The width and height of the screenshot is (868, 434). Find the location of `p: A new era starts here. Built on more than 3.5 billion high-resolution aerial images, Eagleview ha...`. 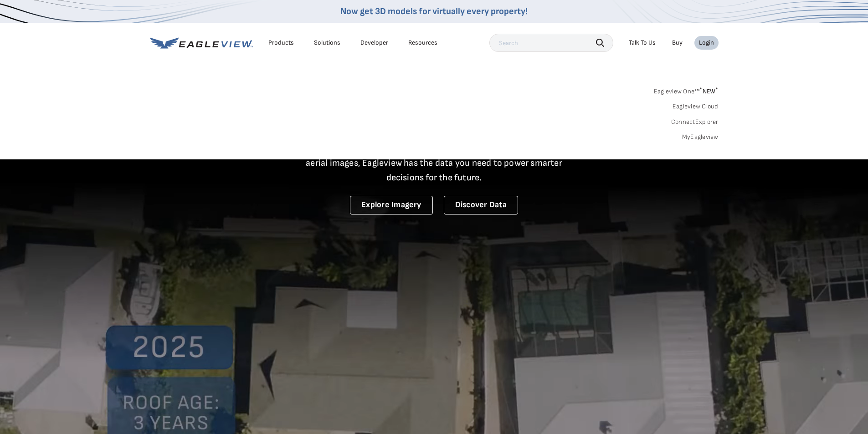

p: A new era starts here. Built on more than 3.5 billion high-resolution aerial images, Eagleview ha... is located at coordinates (434, 163).